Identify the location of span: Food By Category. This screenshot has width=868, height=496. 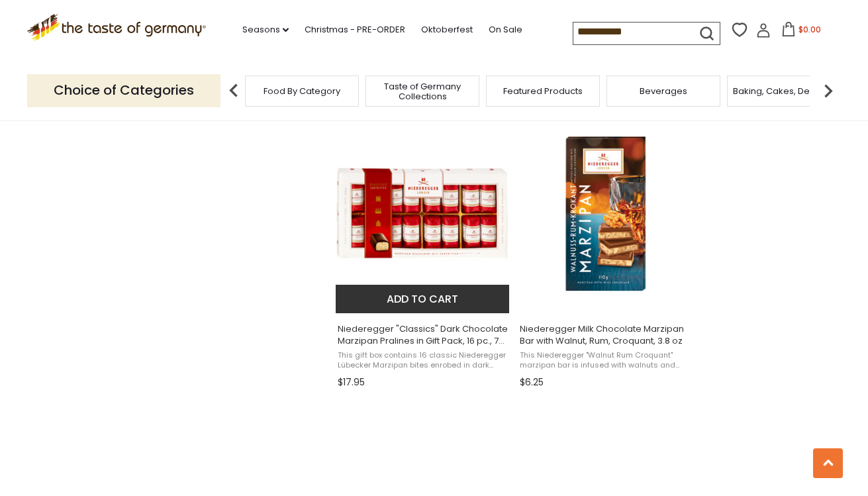
(302, 91).